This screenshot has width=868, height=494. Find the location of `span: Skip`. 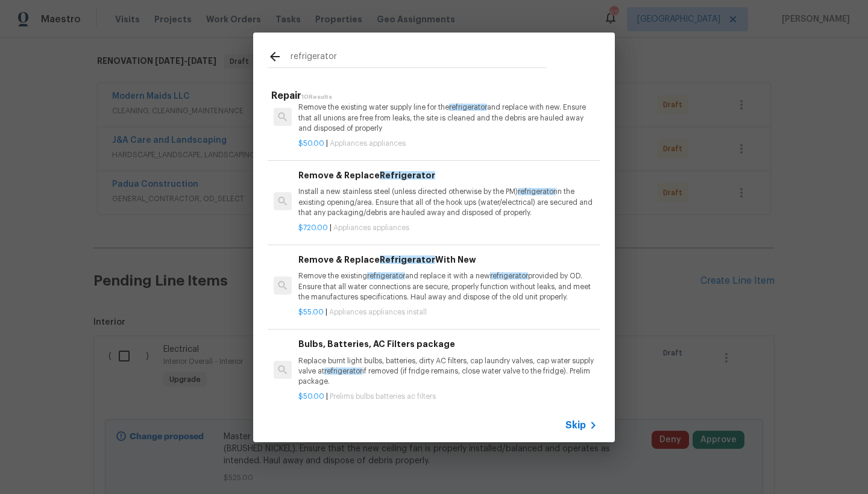

span: Skip is located at coordinates (576, 426).